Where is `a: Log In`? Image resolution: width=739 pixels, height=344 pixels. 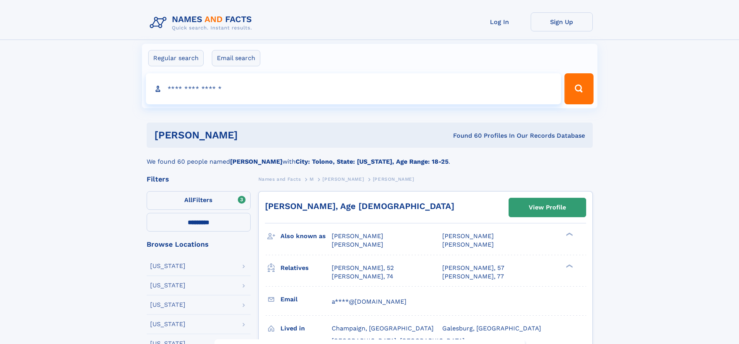 a: Log In is located at coordinates (500, 22).